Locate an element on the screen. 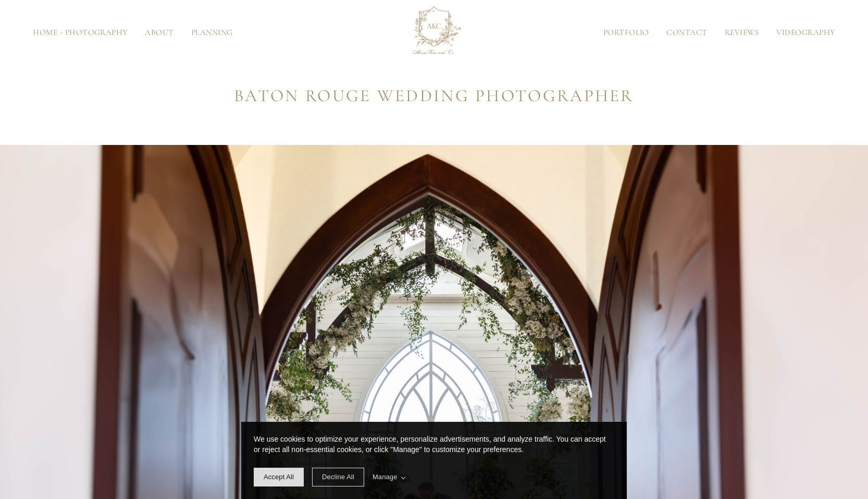 This screenshot has height=499, width=868. span: Accept All is located at coordinates (279, 477).